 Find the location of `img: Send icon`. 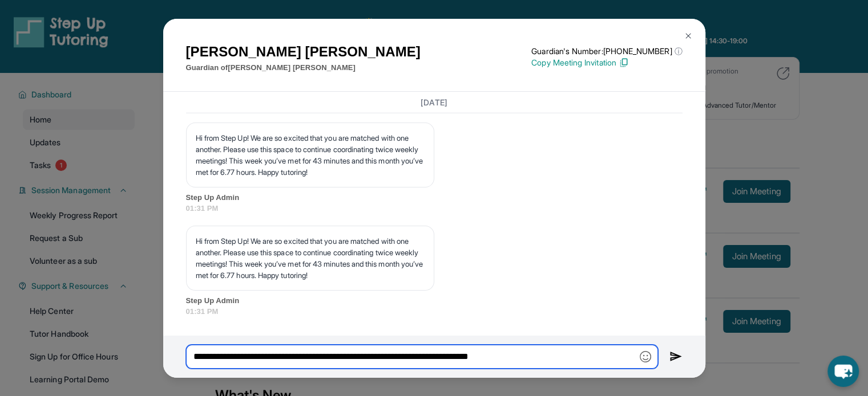

img: Send icon is located at coordinates (675, 357).